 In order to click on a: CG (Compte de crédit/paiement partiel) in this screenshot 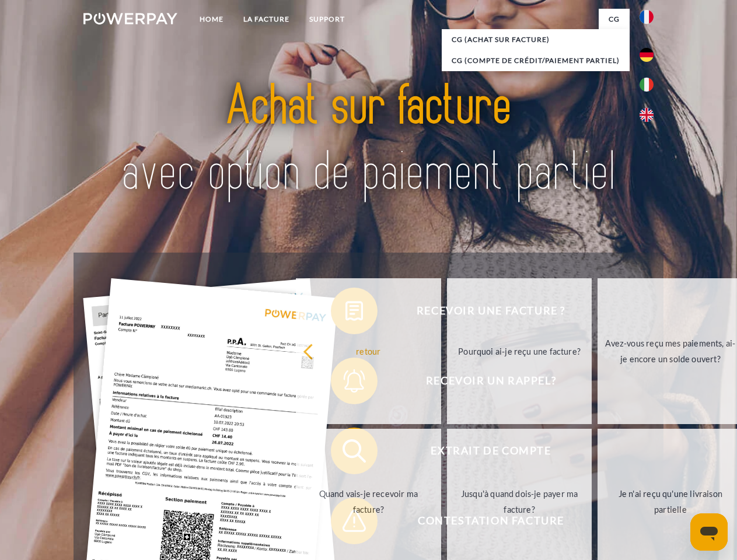, I will do `click(536, 60)`.